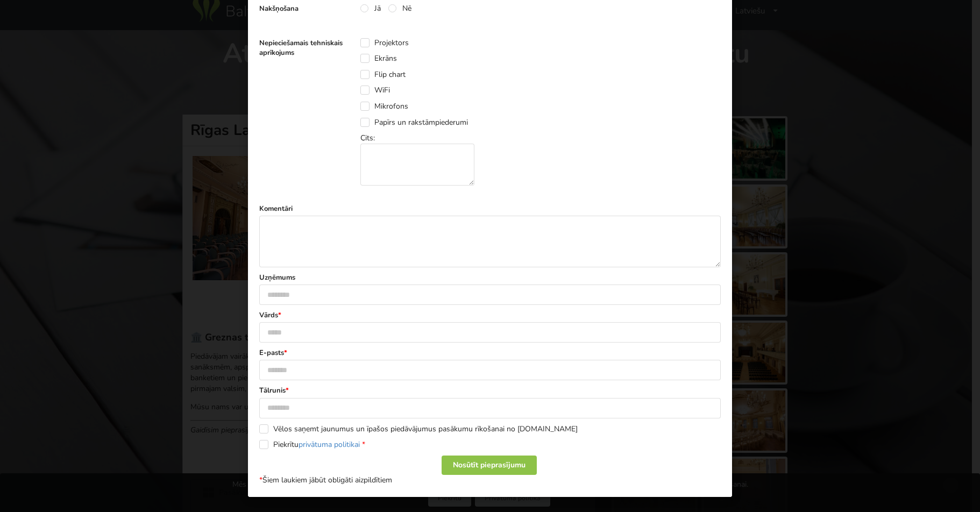 Image resolution: width=980 pixels, height=512 pixels. Describe the element at coordinates (414, 122) in the screenshot. I see `label: Papīrs un rakstāmpiederumi` at that location.